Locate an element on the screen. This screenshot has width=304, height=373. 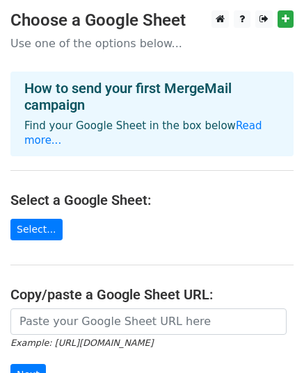
h4: Select a Google Sheet: is located at coordinates (151, 200).